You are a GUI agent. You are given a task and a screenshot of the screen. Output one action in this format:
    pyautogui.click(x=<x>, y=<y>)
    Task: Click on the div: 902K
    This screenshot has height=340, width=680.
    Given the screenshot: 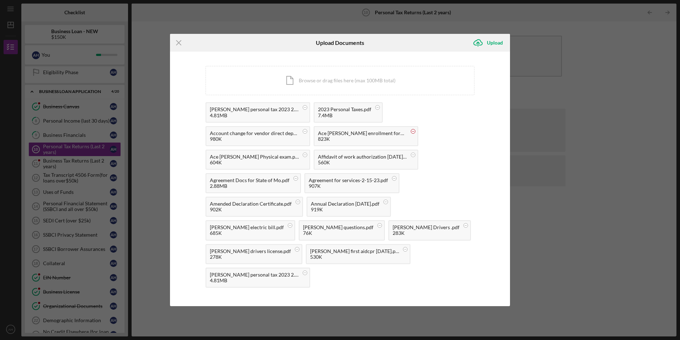 What is the action you would take?
    pyautogui.click(x=251, y=209)
    